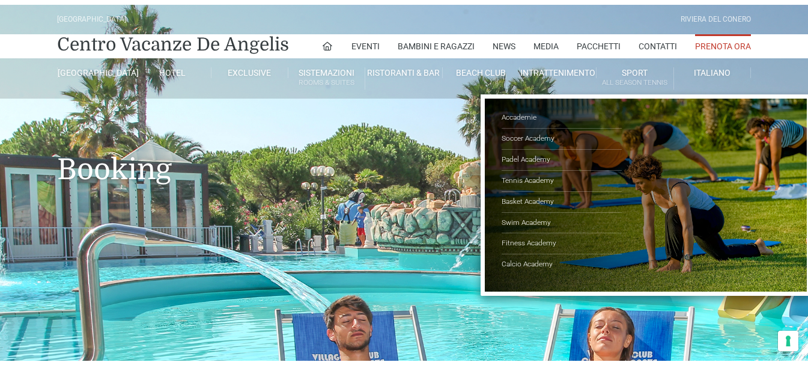  Describe the element at coordinates (562, 134) in the screenshot. I see `a: Soccer Academy` at that location.